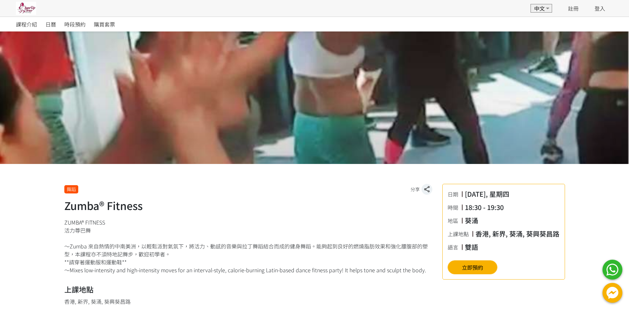  I want to click on a: 課程介紹, so click(27, 24).